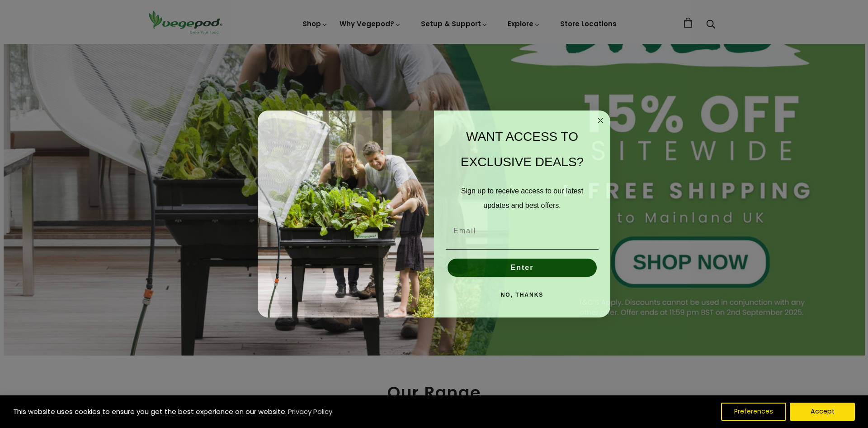 This screenshot has height=428, width=868. What do you see at coordinates (600, 121) in the screenshot?
I see `button: Close dialog` at bounding box center [600, 121].